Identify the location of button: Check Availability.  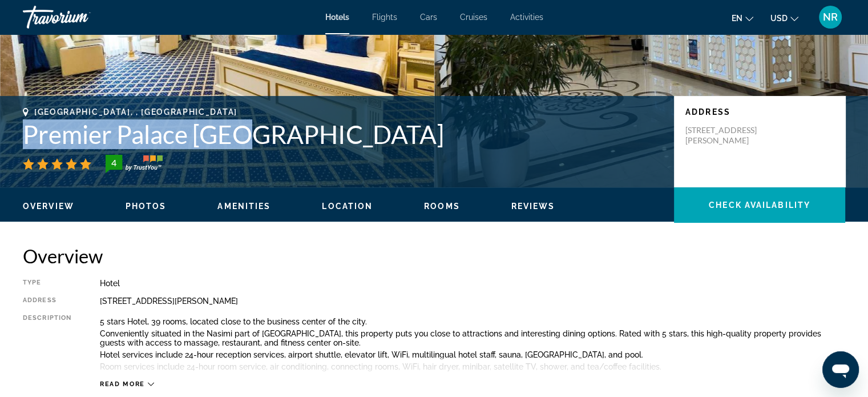
(760, 205).